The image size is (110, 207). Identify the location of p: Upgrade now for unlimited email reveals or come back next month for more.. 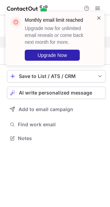
(57, 35).